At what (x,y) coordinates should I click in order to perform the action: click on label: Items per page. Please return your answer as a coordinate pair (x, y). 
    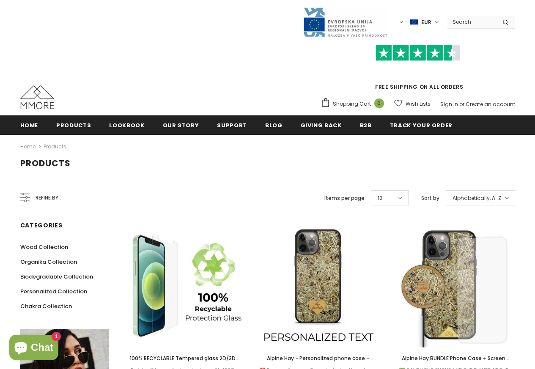
    Looking at the image, I should click on (344, 198).